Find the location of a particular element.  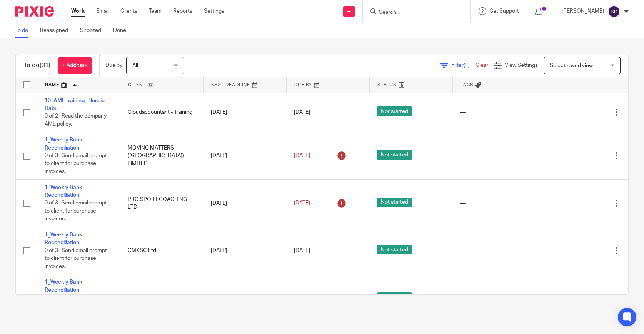

span: Get Support is located at coordinates (504, 11).